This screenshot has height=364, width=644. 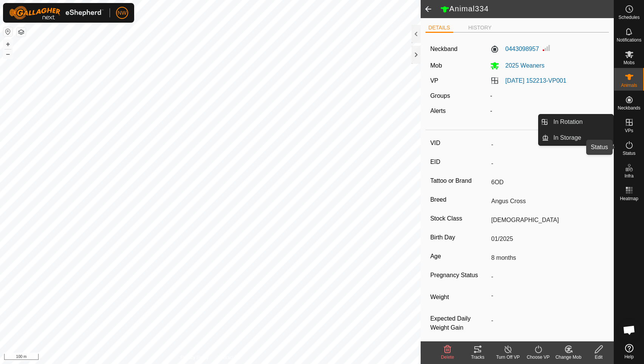 I want to click on div: Turn Off VP, so click(x=508, y=357).